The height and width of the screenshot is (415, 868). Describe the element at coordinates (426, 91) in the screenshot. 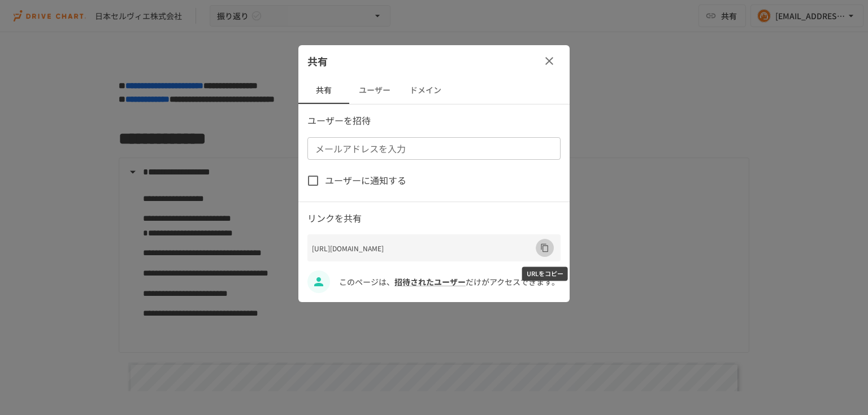

I see `button: ドメイン` at that location.